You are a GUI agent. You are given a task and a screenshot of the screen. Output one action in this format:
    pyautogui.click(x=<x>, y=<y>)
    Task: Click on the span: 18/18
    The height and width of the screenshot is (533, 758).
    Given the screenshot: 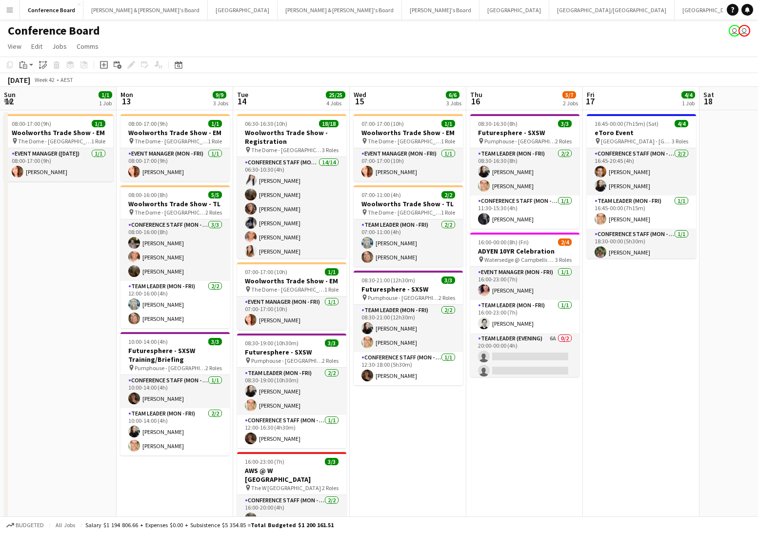 What is the action you would take?
    pyautogui.click(x=329, y=123)
    